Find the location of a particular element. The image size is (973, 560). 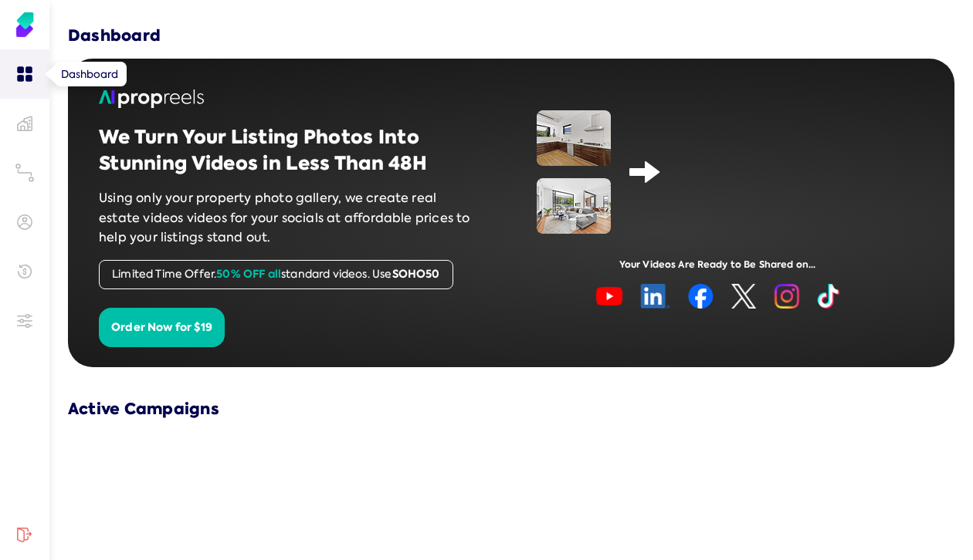

h3: Active Campaigns is located at coordinates (511, 409).